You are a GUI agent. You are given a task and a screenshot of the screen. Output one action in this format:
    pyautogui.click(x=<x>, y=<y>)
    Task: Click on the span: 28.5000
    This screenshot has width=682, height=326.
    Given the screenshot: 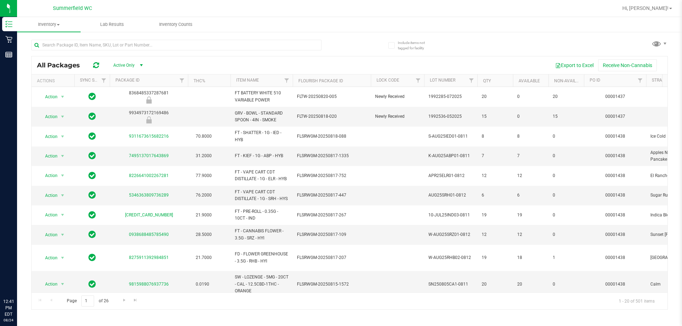 What is the action you would take?
    pyautogui.click(x=204, y=235)
    